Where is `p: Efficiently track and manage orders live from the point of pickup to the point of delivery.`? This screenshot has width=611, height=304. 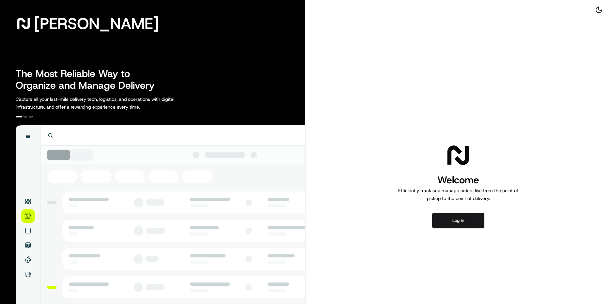 p: Efficiently track and manage orders live from the point of pickup to the point of delivery. is located at coordinates (458, 194).